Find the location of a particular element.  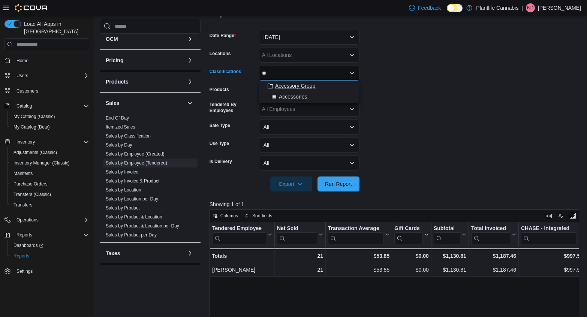

button: Run Report is located at coordinates (338, 184).